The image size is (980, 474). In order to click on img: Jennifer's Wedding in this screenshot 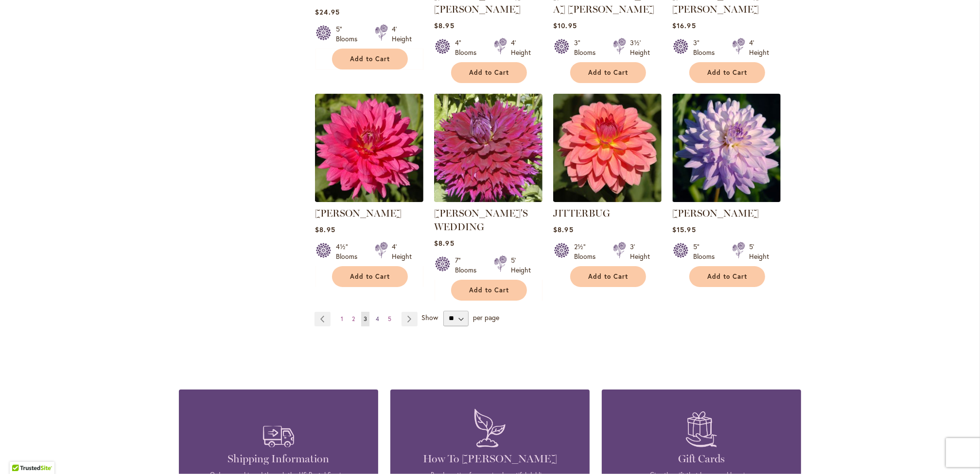, I will do `click(488, 147)`.